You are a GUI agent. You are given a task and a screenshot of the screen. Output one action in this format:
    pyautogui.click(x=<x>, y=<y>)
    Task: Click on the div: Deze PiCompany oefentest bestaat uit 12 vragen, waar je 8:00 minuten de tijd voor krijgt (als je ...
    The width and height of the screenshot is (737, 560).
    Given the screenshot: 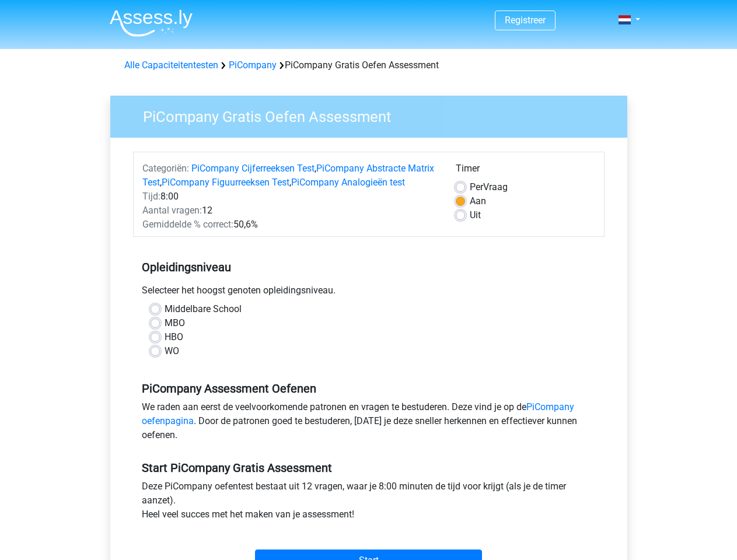 What is the action you would take?
    pyautogui.click(x=368, y=503)
    